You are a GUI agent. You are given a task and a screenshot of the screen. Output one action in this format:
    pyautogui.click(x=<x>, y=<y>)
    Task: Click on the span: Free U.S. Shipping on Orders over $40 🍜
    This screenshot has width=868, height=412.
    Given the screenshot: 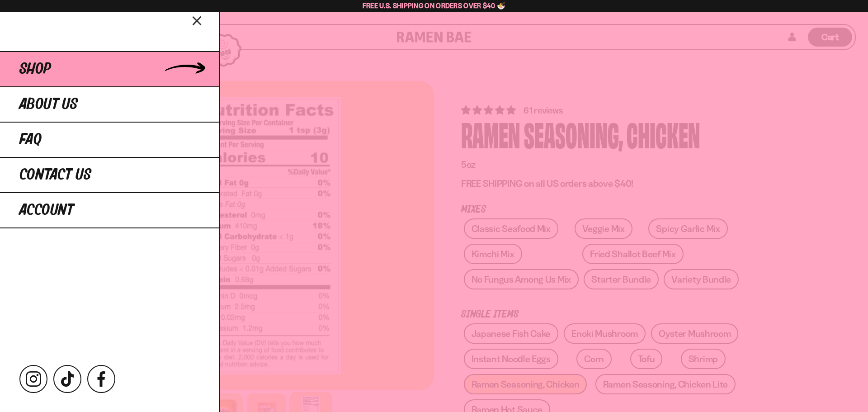 What is the action you would take?
    pyautogui.click(x=434, y=6)
    